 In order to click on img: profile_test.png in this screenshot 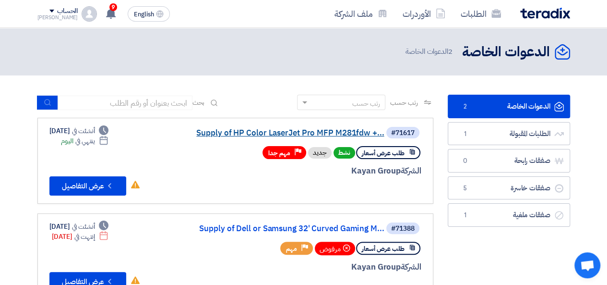, I will do `click(89, 14)`.